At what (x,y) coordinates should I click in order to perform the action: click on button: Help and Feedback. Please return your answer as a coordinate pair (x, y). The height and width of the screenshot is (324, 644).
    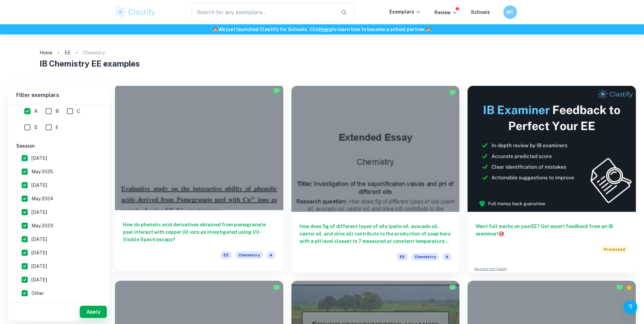
    Looking at the image, I should click on (630, 307).